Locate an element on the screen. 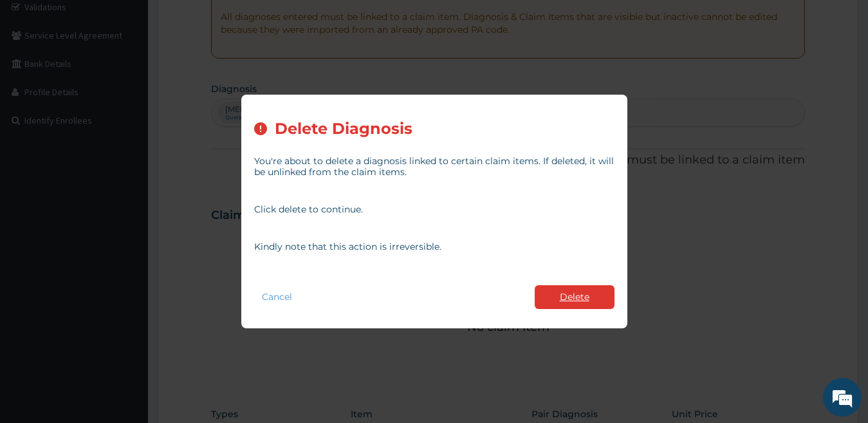 This screenshot has height=423, width=868. p: You're about to delete a diagnosis linked to certain claim items. If deleted, it will be unlinked... is located at coordinates (434, 166).